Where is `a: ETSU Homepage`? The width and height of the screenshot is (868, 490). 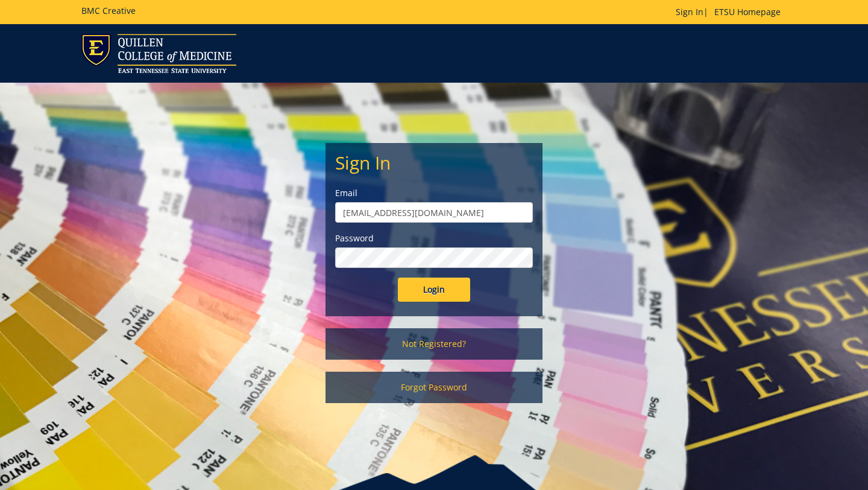
a: ETSU Homepage is located at coordinates (747, 11).